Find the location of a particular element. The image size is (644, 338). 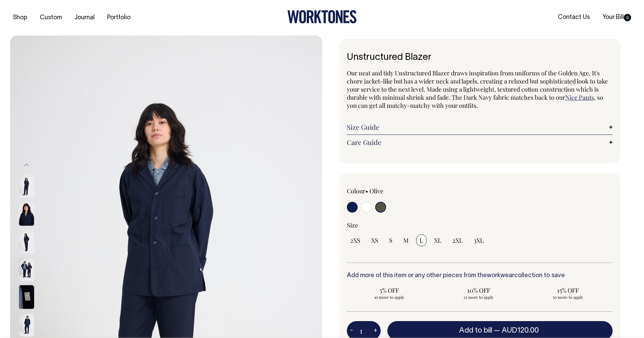

span: XL is located at coordinates (437, 241).